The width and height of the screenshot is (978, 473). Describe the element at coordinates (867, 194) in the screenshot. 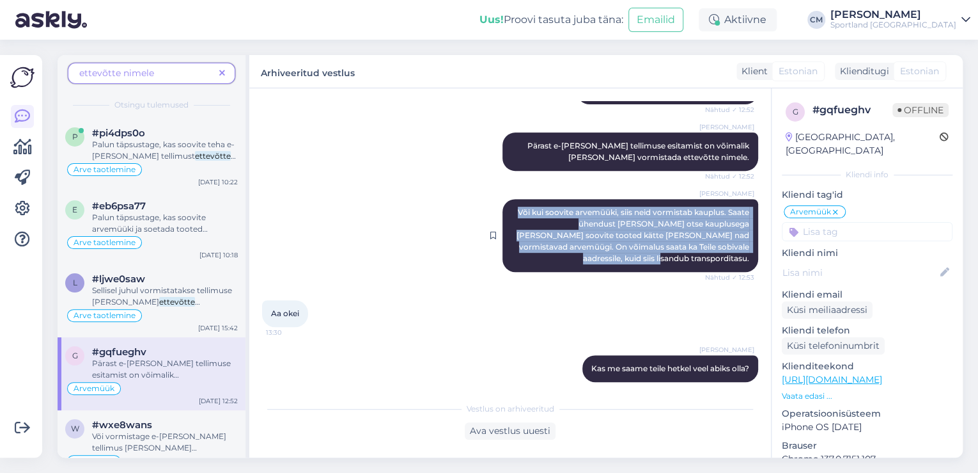

I see `p: Kliendi tag'id` at that location.